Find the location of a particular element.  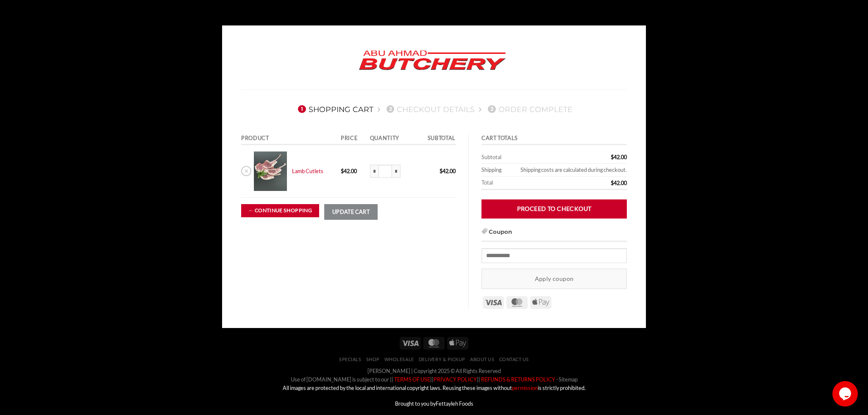

a: ← Continue shopping is located at coordinates (280, 211).